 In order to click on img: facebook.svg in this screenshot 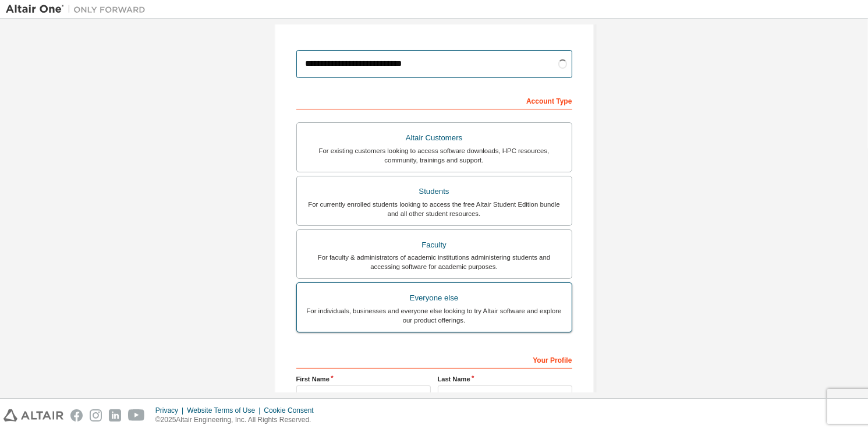, I will do `click(76, 416)`.